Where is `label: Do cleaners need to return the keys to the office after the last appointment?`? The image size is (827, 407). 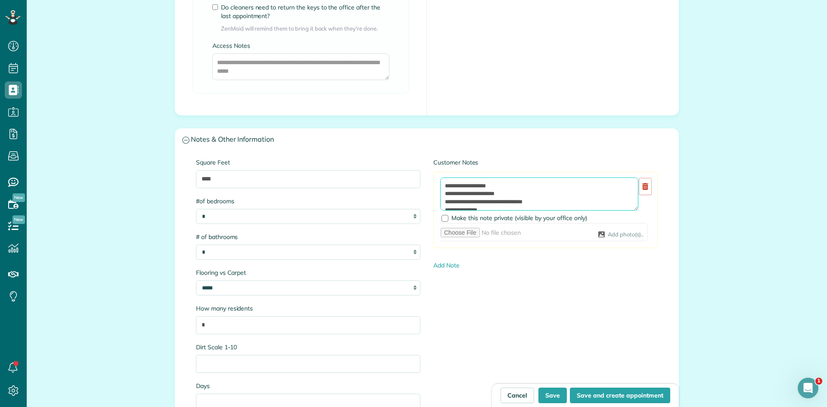
label: Do cleaners need to return the keys to the office after the last appointment? is located at coordinates (305, 12).